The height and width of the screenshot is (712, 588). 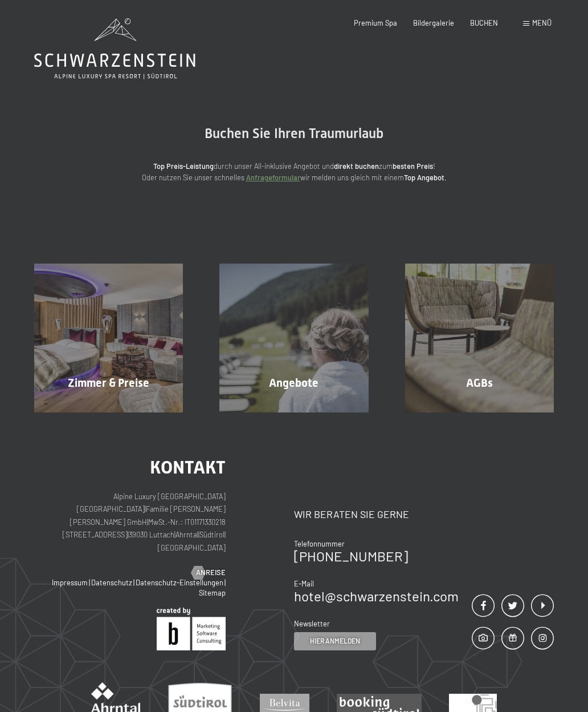 What do you see at coordinates (413, 166) in the screenshot?
I see `strong: besten Preis` at bounding box center [413, 166].